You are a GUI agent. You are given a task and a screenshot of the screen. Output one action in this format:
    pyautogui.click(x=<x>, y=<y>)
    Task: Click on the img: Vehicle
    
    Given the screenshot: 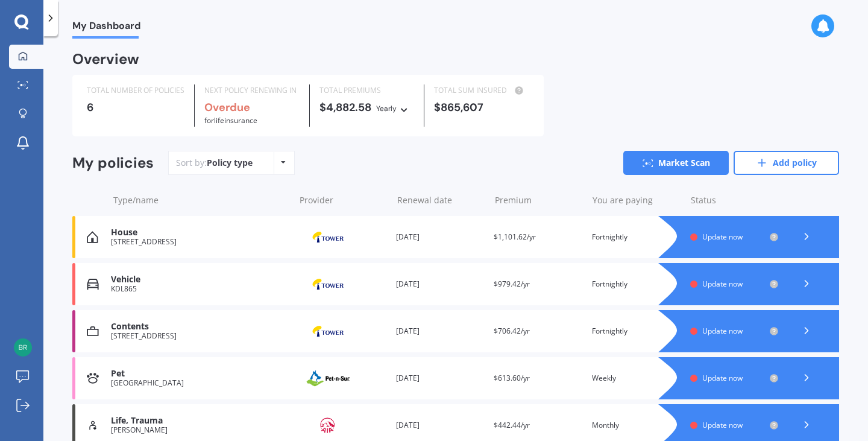 What is the action you would take?
    pyautogui.click(x=93, y=284)
    